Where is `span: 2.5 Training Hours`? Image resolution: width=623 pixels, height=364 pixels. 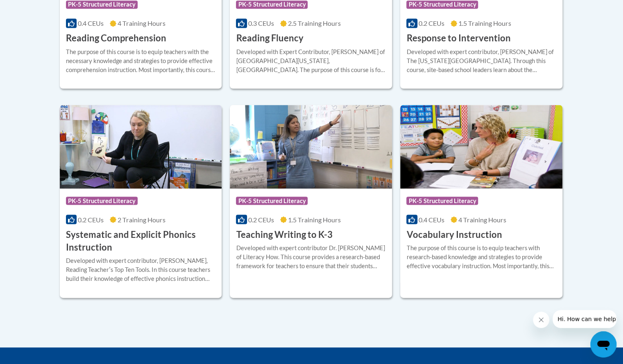
span: 2.5 Training Hours is located at coordinates (314, 23).